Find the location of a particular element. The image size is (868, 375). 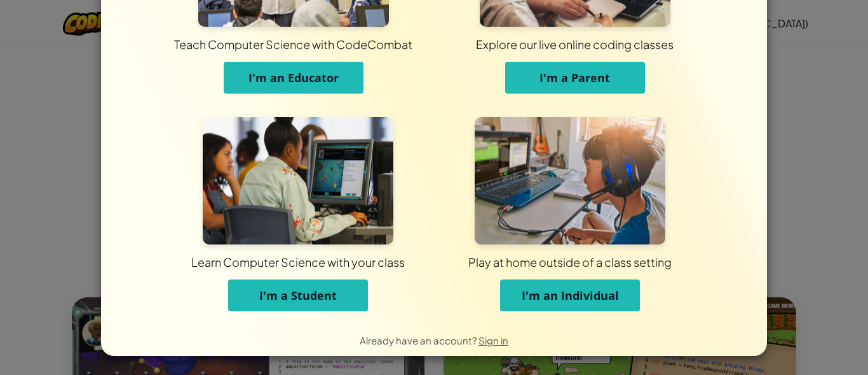

span: Sign in is located at coordinates (493, 340).